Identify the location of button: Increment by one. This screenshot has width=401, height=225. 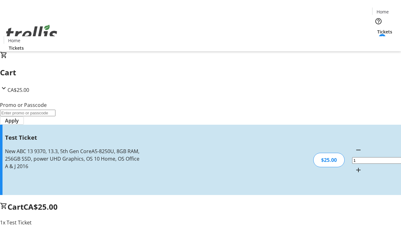
(358, 170).